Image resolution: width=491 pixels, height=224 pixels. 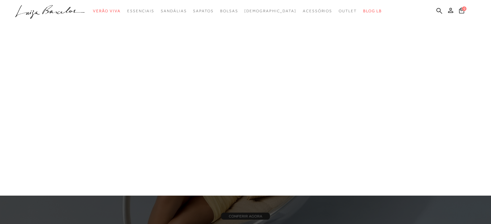 What do you see at coordinates (270, 11) in the screenshot?
I see `a: noSubCategoriesText` at bounding box center [270, 11].